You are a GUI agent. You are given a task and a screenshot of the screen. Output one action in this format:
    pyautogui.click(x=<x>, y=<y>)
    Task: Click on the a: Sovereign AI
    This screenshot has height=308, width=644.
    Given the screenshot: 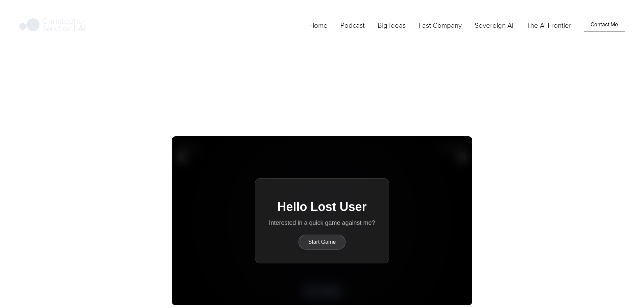 What is the action you would take?
    pyautogui.click(x=494, y=25)
    